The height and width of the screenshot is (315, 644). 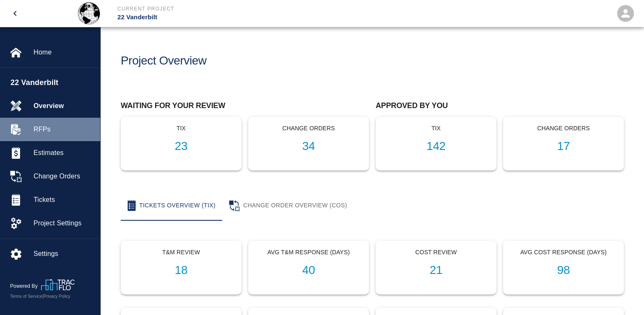 What do you see at coordinates (309, 252) in the screenshot?
I see `p: Avg T&M Response (Days)` at bounding box center [309, 252].